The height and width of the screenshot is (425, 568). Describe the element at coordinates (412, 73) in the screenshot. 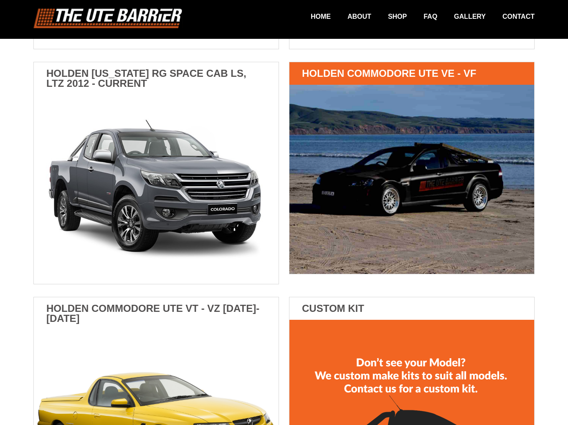

I see `h3: Holden Commodore Ute VE - VF` at that location.